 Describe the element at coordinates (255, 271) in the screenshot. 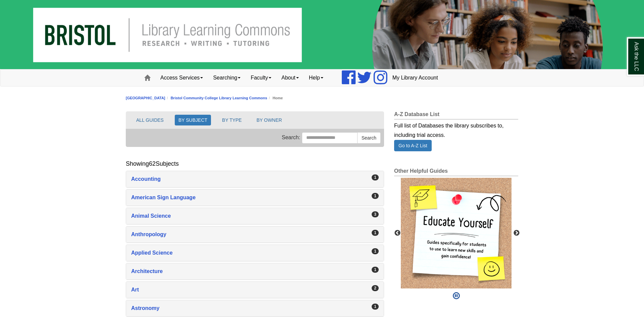

I see `div: Architecture` at that location.